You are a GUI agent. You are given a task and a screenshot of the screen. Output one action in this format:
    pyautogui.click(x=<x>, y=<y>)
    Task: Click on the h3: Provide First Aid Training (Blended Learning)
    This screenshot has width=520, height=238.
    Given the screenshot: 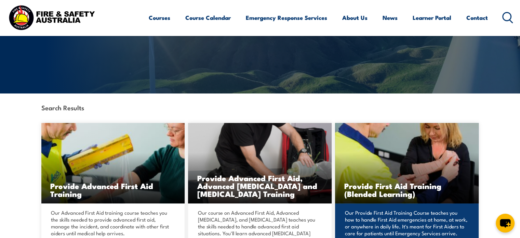 What is the action you would take?
    pyautogui.click(x=407, y=189)
    